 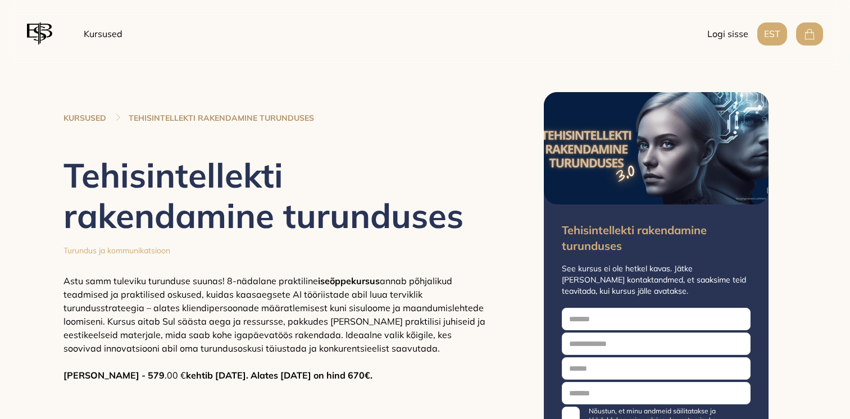 I want to click on button: EST, so click(x=772, y=34).